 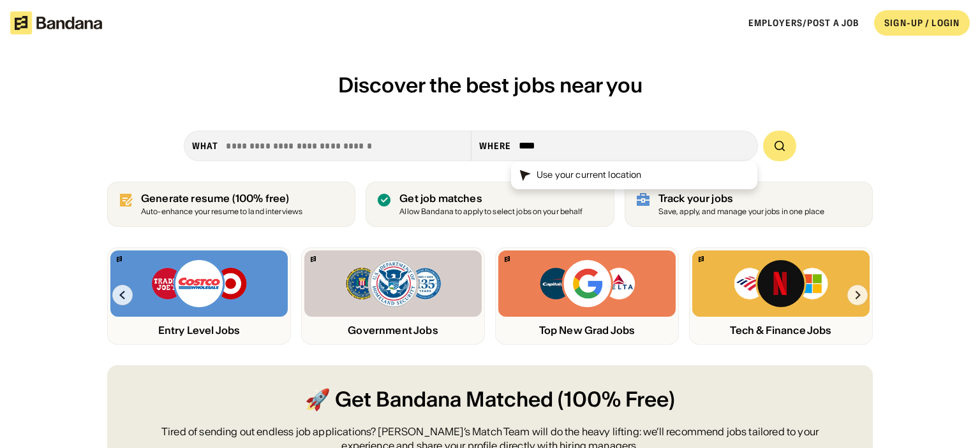 I want to click on div: Generate resume, so click(x=222, y=198).